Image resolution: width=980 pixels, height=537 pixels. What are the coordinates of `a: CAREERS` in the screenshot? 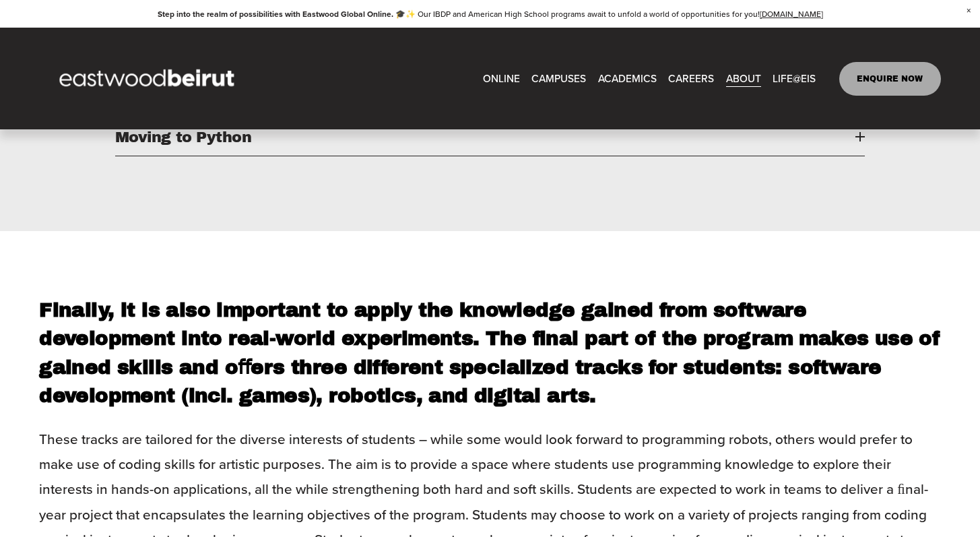 It's located at (692, 78).